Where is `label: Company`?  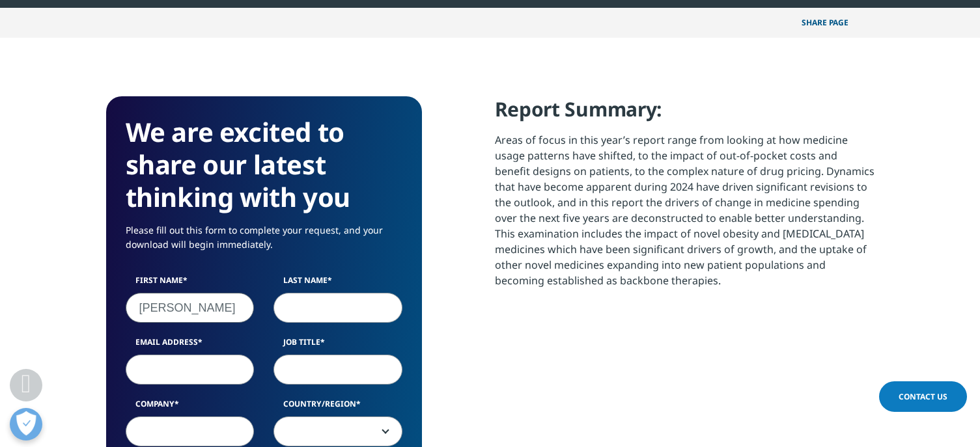 label: Company is located at coordinates (190, 407).